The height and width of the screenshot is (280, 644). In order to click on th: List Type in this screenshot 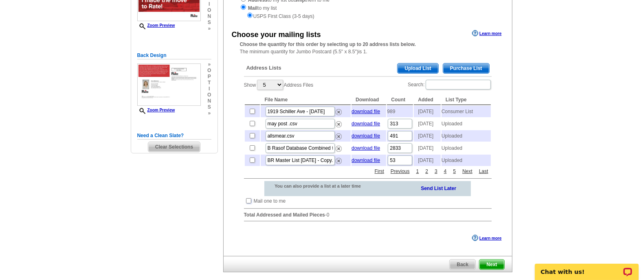, I will do `click(466, 100)`.